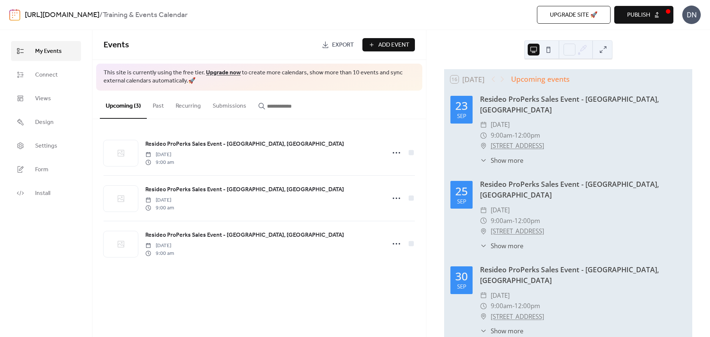 Image resolution: width=710 pixels, height=337 pixels. I want to click on div: Upcoming events, so click(540, 79).